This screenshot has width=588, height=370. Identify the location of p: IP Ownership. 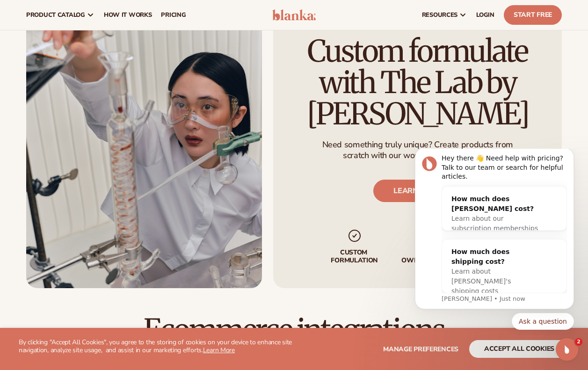
(421, 257).